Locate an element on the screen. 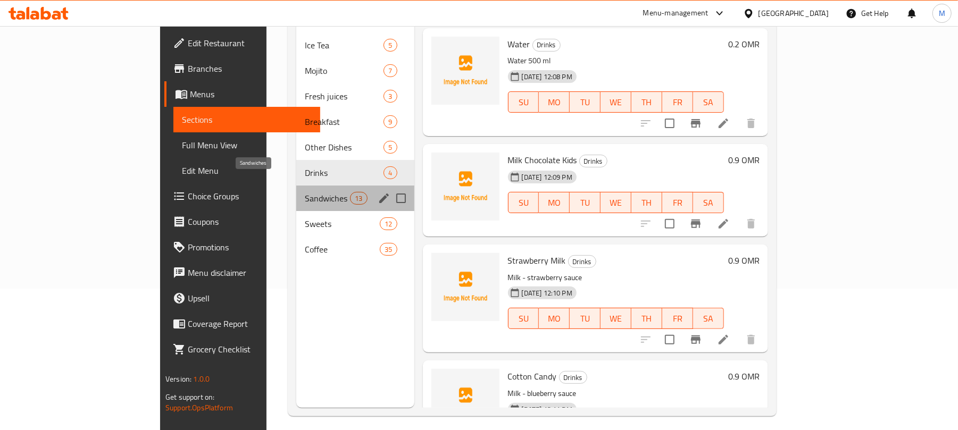  h6: 0.2 OMR is located at coordinates (743, 44).